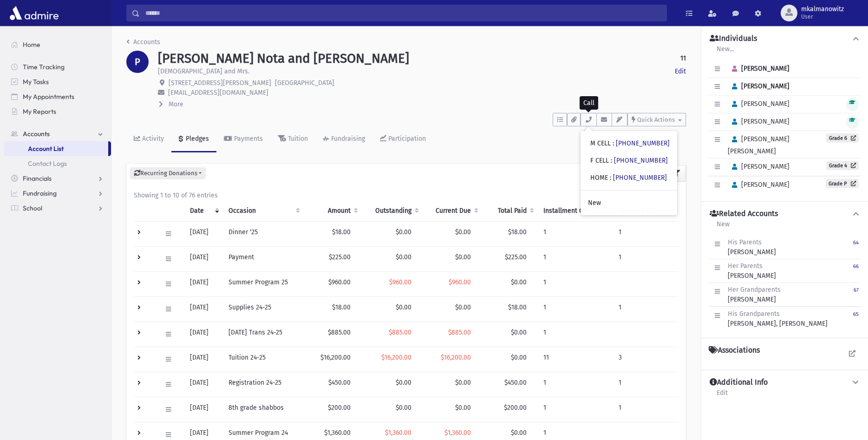  I want to click on nav: breadcrumb, so click(143, 44).